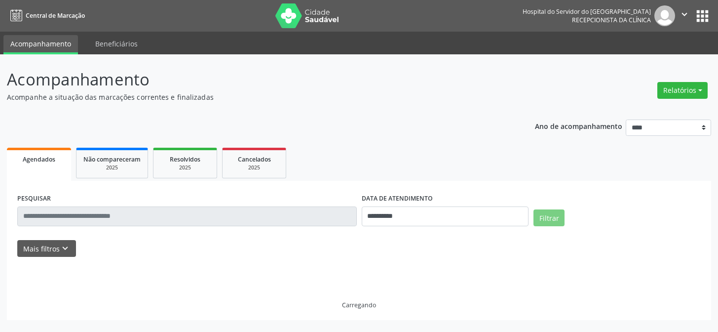 This screenshot has height=332, width=718. Describe the element at coordinates (665, 16) in the screenshot. I see `img: img` at that location.